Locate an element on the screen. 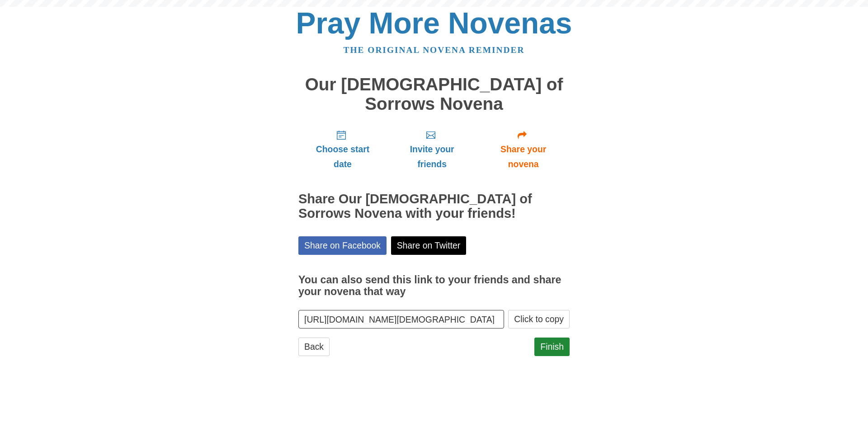  a: Invite your friends is located at coordinates (432, 149).